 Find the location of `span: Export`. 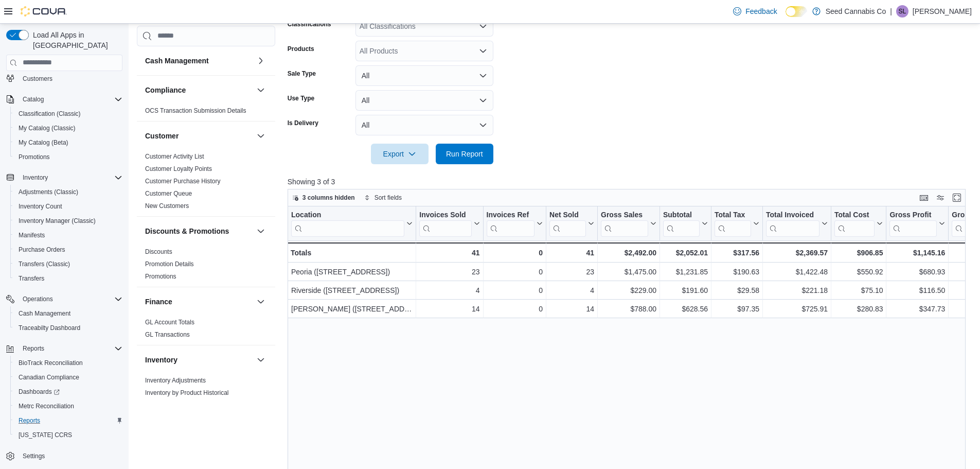

span: Export is located at coordinates (400, 154).